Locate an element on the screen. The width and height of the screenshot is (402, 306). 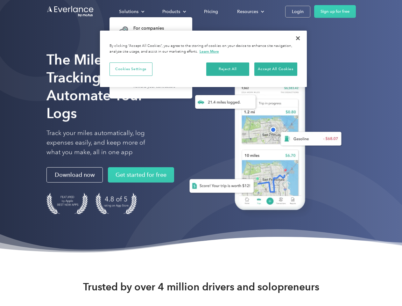
div: Privacy is located at coordinates (204, 59).